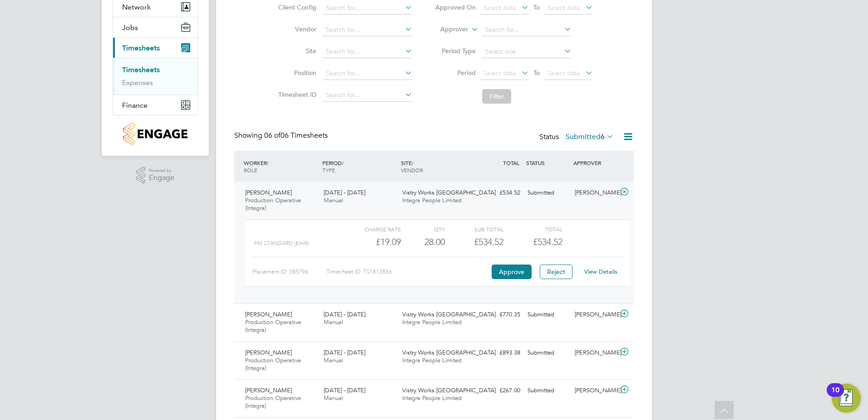 The height and width of the screenshot is (420, 868). Describe the element at coordinates (447, 29) in the screenshot. I see `label: Approver` at that location.